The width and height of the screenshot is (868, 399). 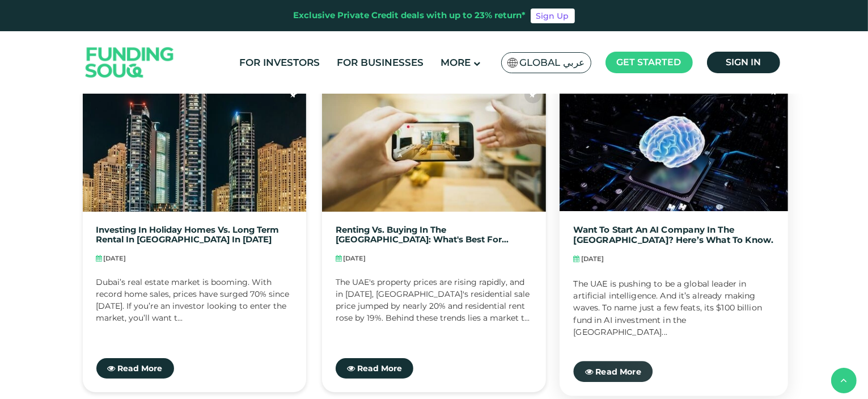 What do you see at coordinates (410, 15) in the screenshot?
I see `div: Exclusive Private Credit deals with up to 23% return*` at bounding box center [410, 15].